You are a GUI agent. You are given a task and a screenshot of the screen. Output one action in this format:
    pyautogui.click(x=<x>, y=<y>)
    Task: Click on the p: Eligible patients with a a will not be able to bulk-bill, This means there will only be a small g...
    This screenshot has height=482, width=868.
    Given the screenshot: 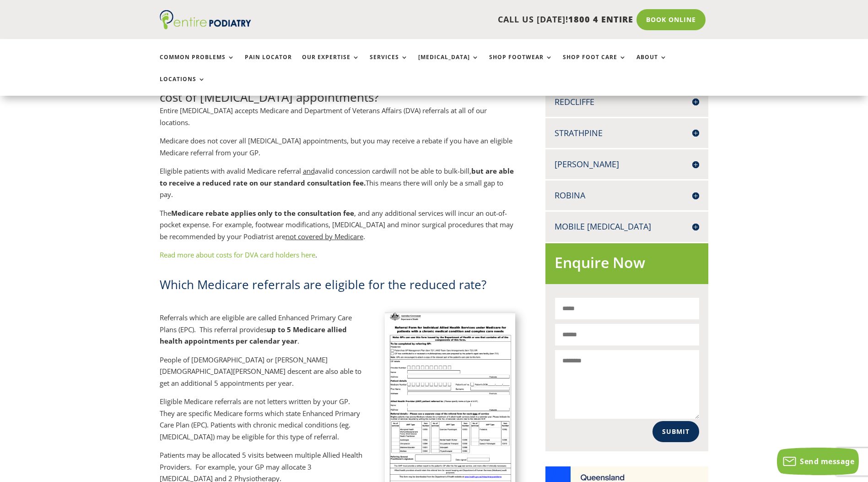 What is the action you would take?
    pyautogui.click(x=337, y=186)
    